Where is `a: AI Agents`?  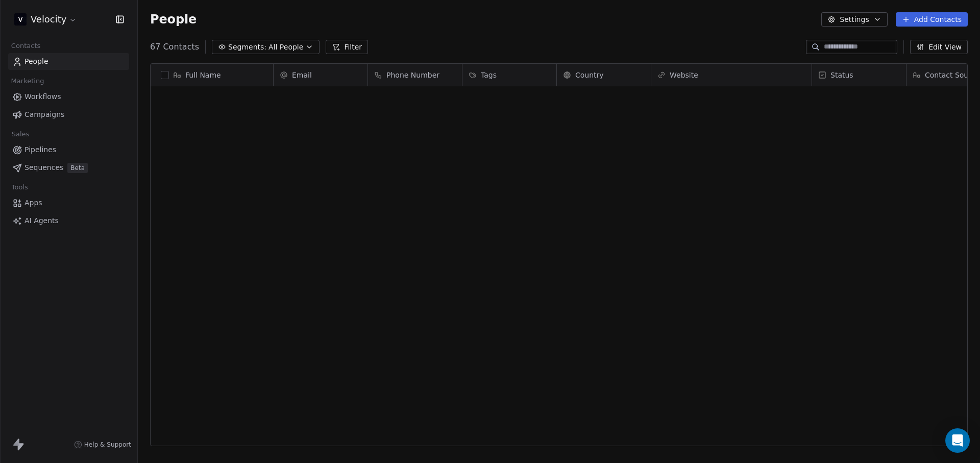
a: AI Agents is located at coordinates (68, 220).